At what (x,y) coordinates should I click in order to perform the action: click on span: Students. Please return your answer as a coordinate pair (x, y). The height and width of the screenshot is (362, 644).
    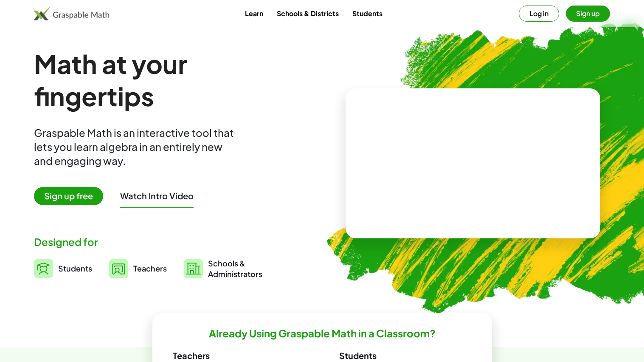
    Looking at the image, I should click on (75, 268).